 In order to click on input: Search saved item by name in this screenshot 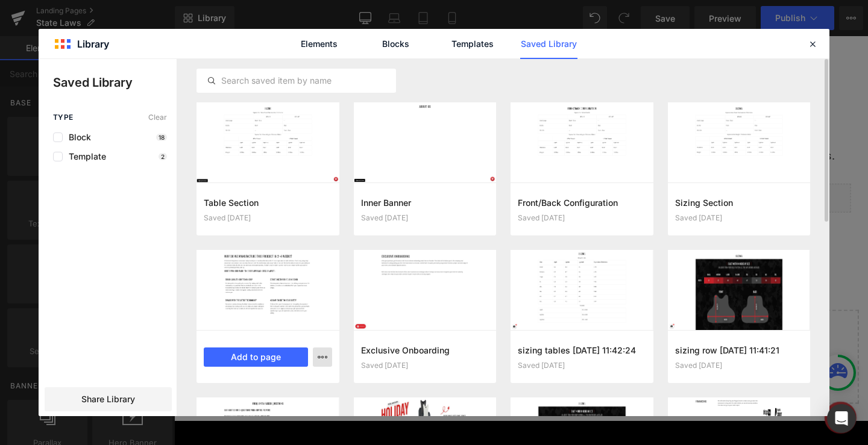, I will do `click(296, 80)`.